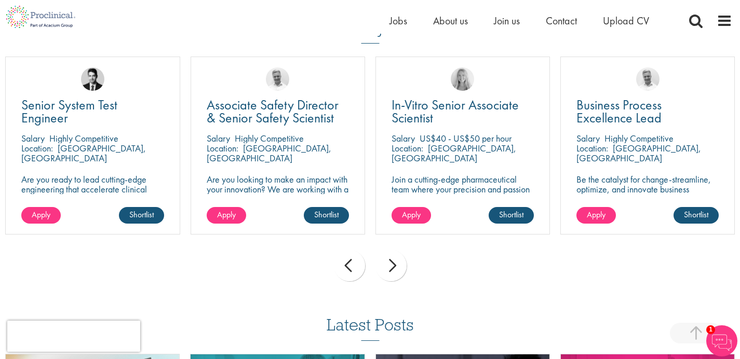 Image resolution: width=740 pixels, height=359 pixels. What do you see at coordinates (398, 21) in the screenshot?
I see `span: Jobs` at bounding box center [398, 21].